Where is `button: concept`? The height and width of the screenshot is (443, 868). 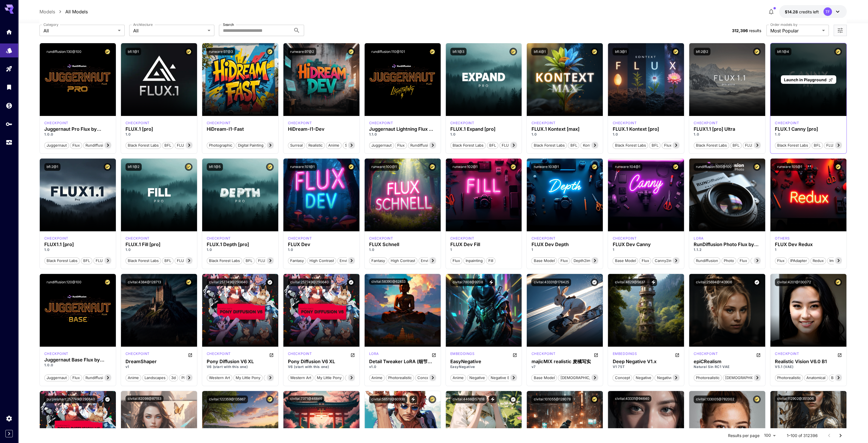
button: concept is located at coordinates (622, 378).